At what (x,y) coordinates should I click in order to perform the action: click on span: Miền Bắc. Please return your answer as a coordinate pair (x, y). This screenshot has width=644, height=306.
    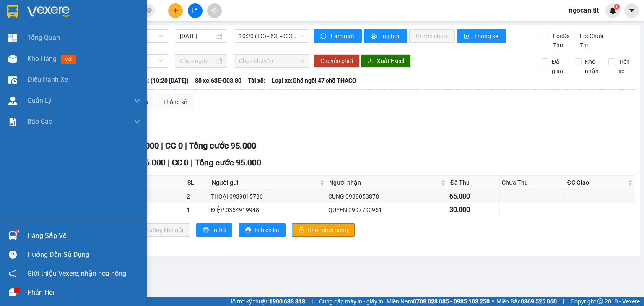
    Looking at the image, I should click on (526, 301).